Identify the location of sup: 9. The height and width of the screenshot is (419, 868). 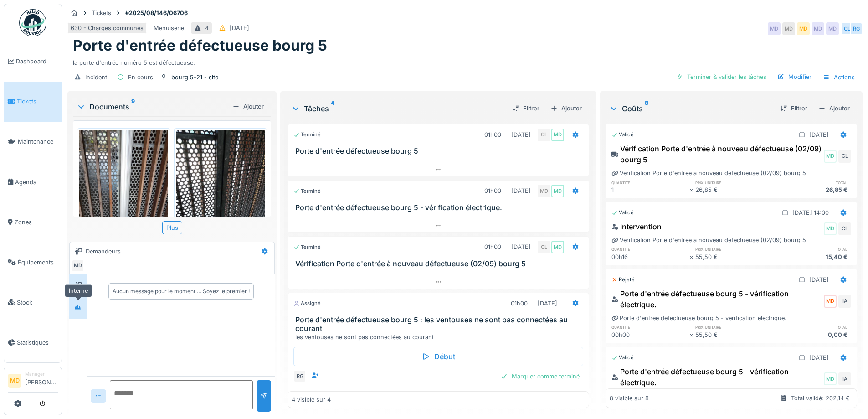
(133, 107).